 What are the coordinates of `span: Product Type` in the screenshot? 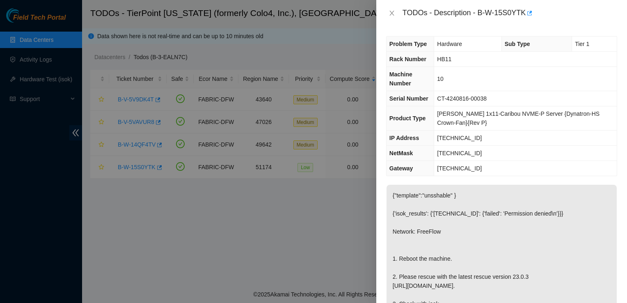 It's located at (407, 118).